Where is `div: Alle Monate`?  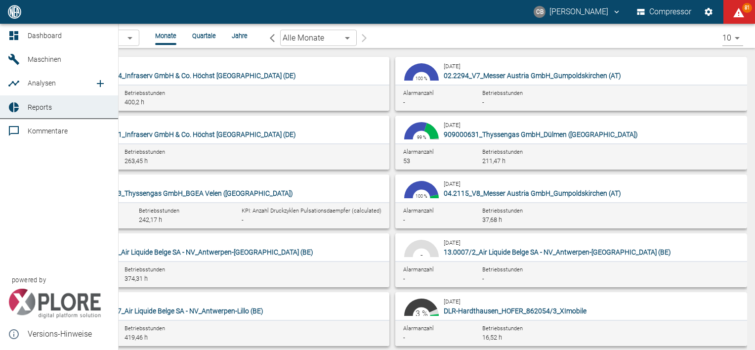
div: Alle Monate is located at coordinates (318, 38).